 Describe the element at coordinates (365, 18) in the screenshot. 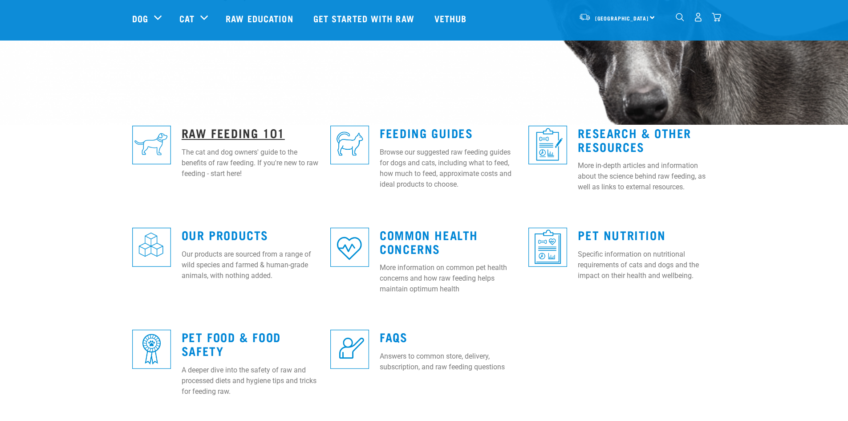

I see `a: Get started with Raw` at that location.